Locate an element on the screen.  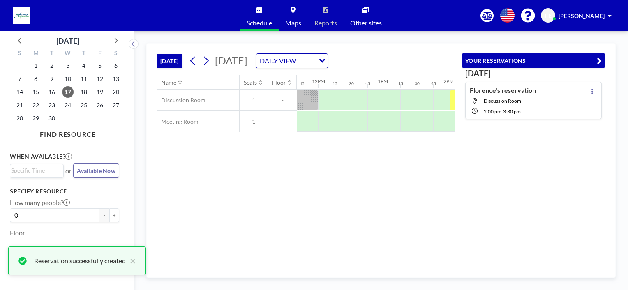
span: Monday, September 29, 2025 is located at coordinates (36, 118).